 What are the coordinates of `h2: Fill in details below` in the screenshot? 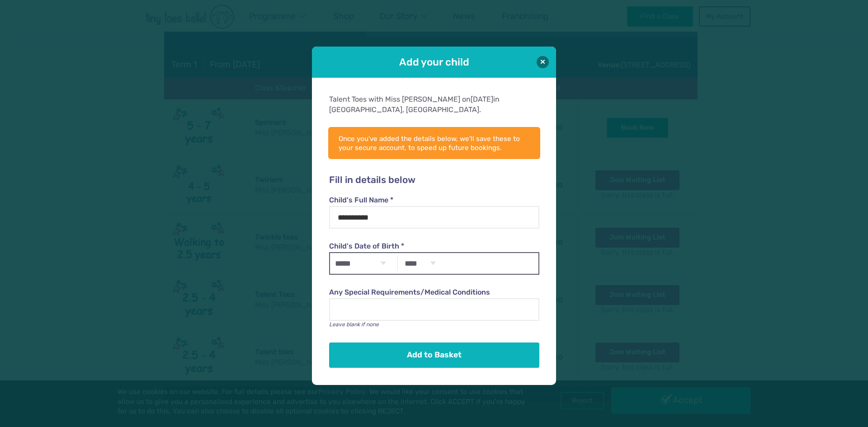 It's located at (434, 180).